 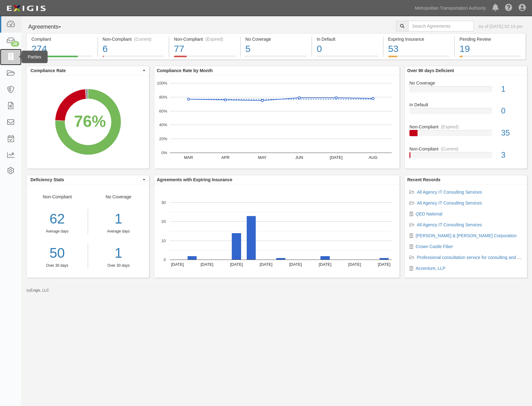 I want to click on text: 20%, so click(x=163, y=139).